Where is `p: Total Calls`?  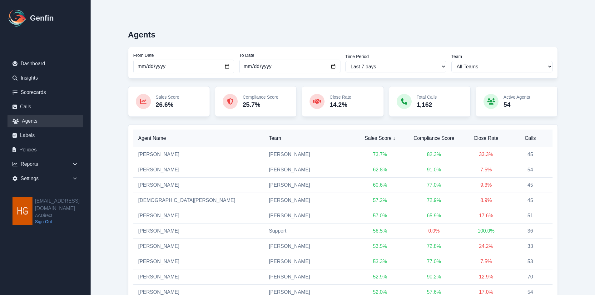 p: Total Calls is located at coordinates (427, 97).